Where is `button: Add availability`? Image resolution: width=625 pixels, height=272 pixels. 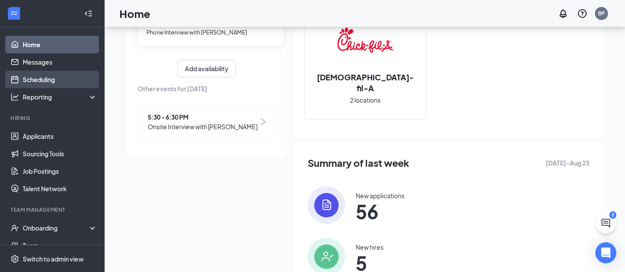
button: Add availability is located at coordinates (207, 68).